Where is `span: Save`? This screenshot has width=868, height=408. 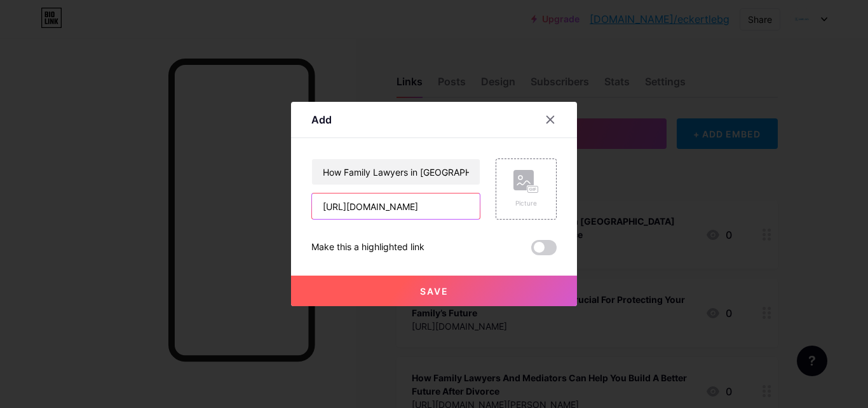
span: Save is located at coordinates (434, 291).